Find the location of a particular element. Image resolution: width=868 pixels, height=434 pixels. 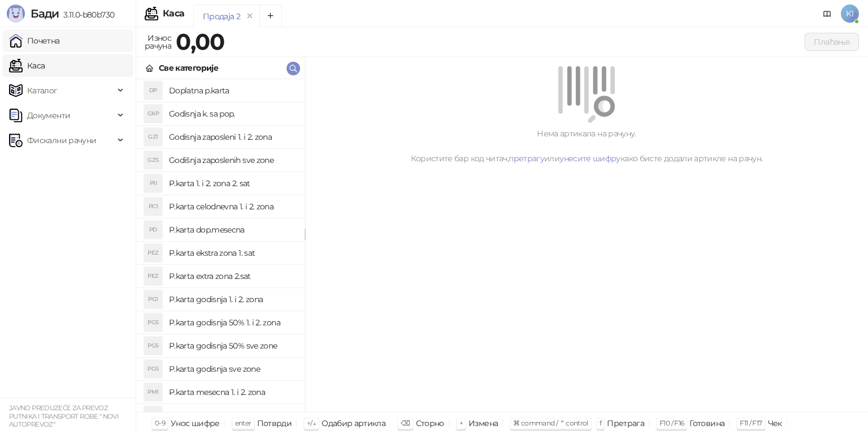

div: PM1 is located at coordinates (153, 392).